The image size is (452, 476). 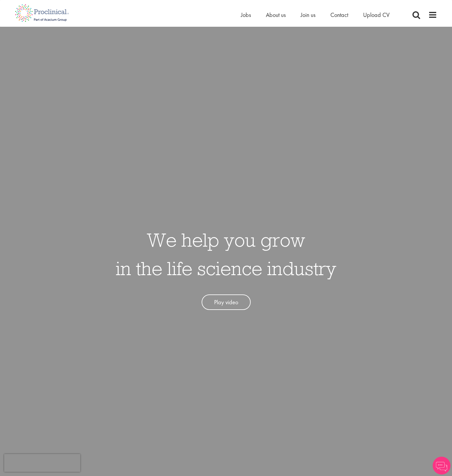 What do you see at coordinates (308, 15) in the screenshot?
I see `span: Join us` at bounding box center [308, 15].